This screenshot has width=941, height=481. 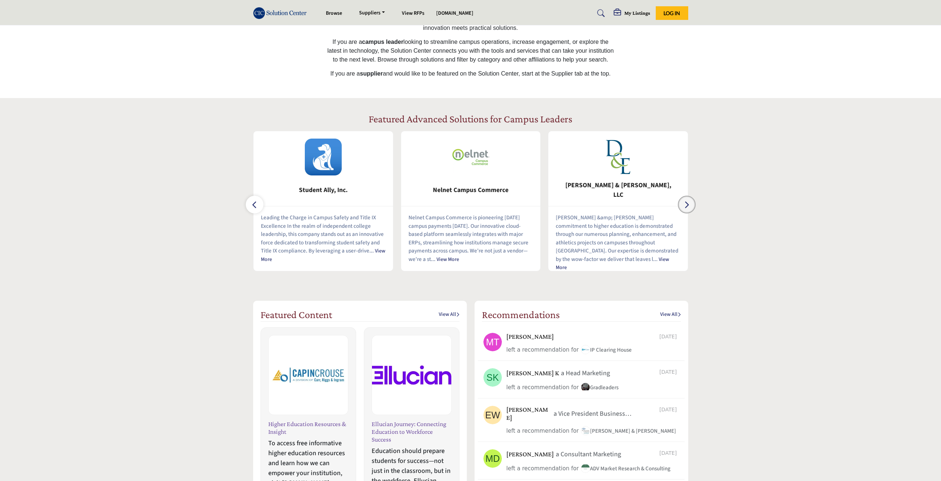 What do you see at coordinates (637, 13) in the screenshot?
I see `h5: My Listings` at bounding box center [637, 13].